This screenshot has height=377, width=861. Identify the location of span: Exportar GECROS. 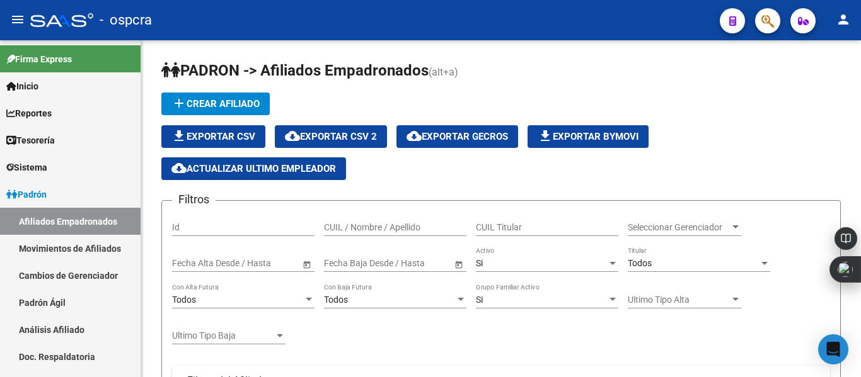
(457, 137).